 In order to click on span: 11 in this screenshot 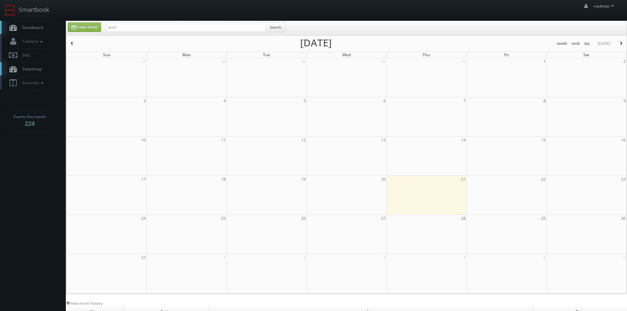, I will do `click(224, 140)`.